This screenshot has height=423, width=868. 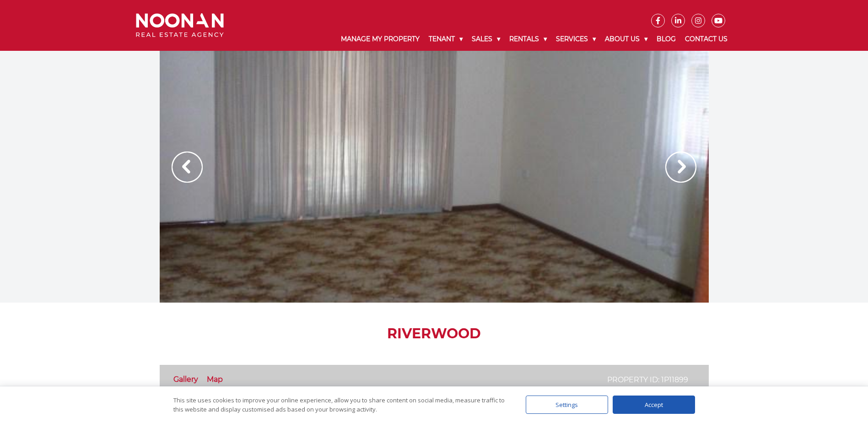 I want to click on a: Sales, so click(x=486, y=39).